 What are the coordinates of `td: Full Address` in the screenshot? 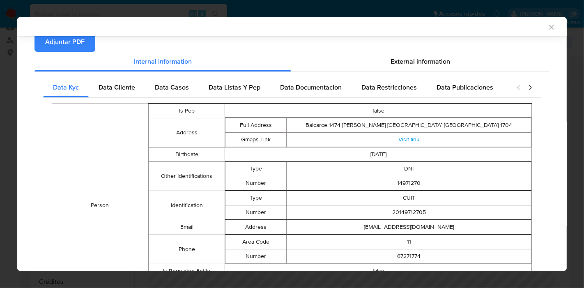 It's located at (256, 125).